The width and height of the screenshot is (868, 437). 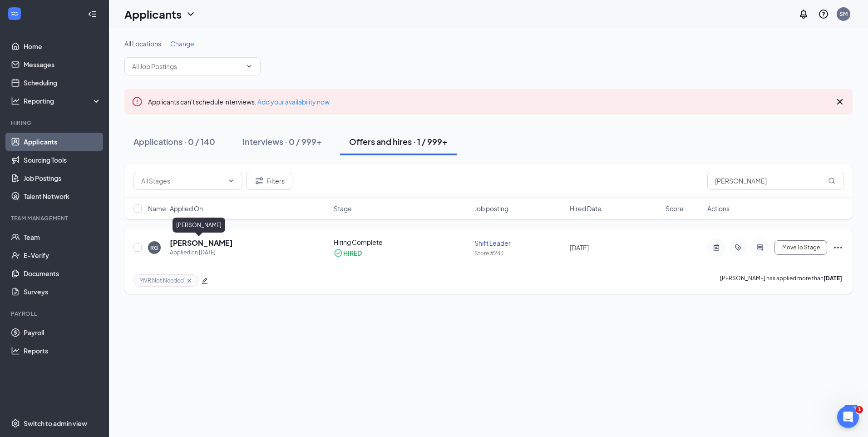 What do you see at coordinates (760, 248) in the screenshot?
I see `svg: ActiveChat` at bounding box center [760, 248].